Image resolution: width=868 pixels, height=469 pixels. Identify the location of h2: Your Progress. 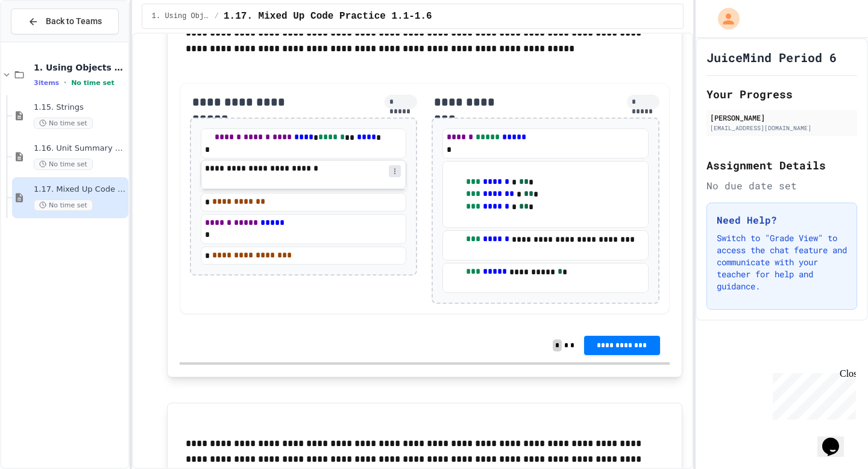
(781, 94).